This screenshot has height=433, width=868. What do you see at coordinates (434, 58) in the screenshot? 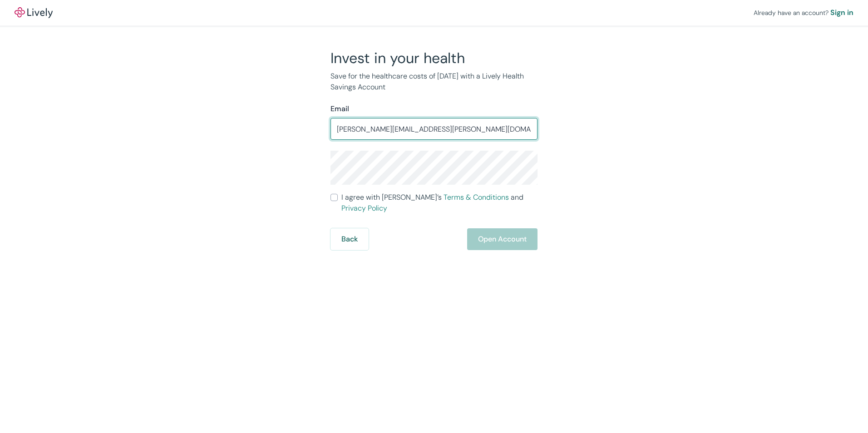
I see `h2: Invest in your health` at bounding box center [434, 58].